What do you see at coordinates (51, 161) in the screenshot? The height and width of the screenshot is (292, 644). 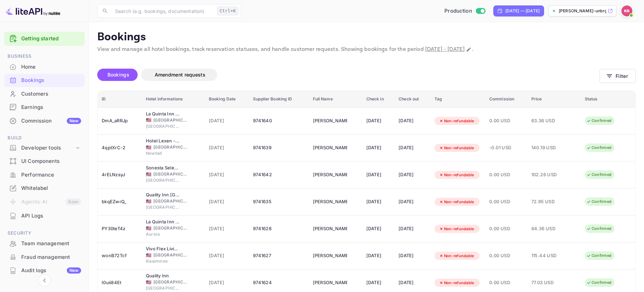 I see `div: UI Components` at bounding box center [51, 161].